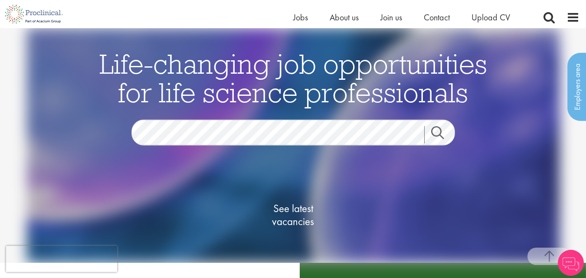 This screenshot has width=586, height=278. What do you see at coordinates (392, 17) in the screenshot?
I see `span: Join us` at bounding box center [392, 17].